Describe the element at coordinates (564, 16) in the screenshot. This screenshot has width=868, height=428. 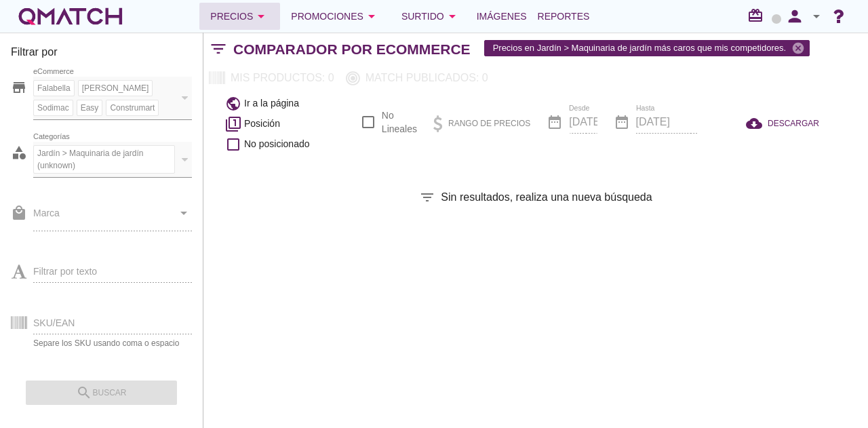
I see `span: Reportes` at that location.